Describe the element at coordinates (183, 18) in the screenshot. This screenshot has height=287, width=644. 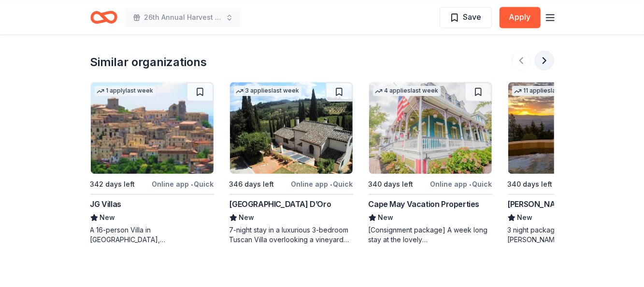
I see `span: 26th Annual Harvest Dinner & Auction` at that location.